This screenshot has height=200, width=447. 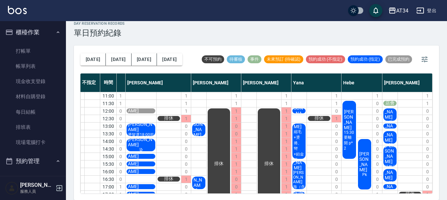 I want to click on div: 15:00, so click(x=108, y=156).